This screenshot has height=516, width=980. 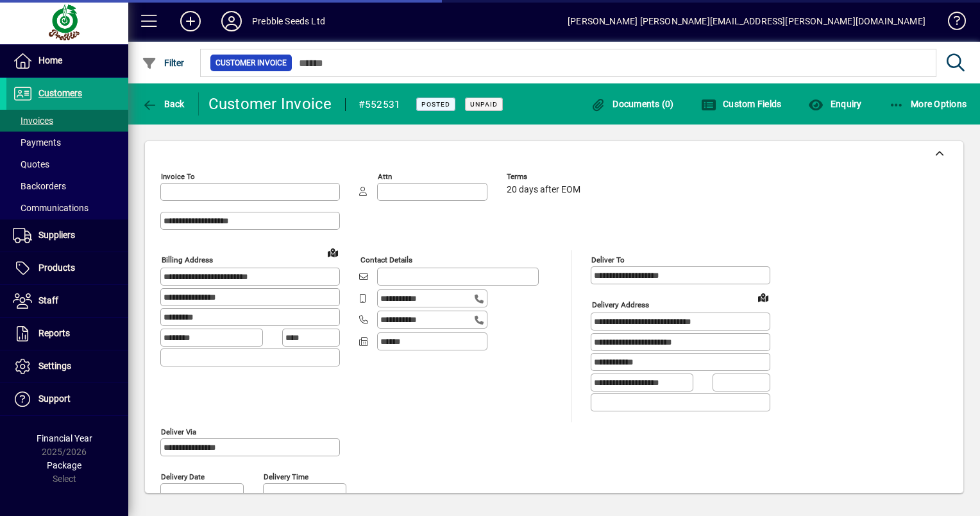 I want to click on span: Package, so click(x=64, y=465).